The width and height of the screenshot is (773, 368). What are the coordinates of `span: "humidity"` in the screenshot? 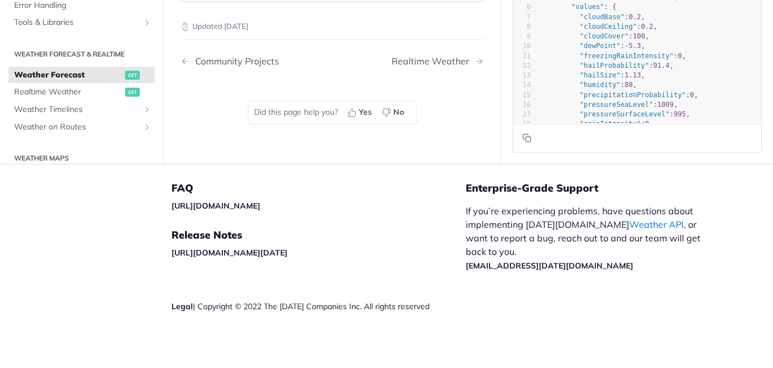 It's located at (600, 85).